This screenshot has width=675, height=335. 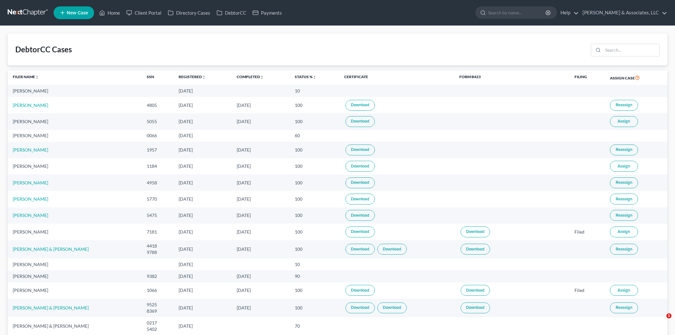 I want to click on a: Registeredunfold_more, so click(x=192, y=77).